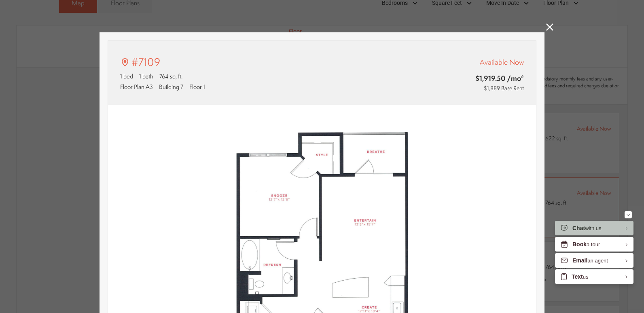 The image size is (644, 313). What do you see at coordinates (476, 78) in the screenshot?
I see `span: $1,919.50 /mo*` at bounding box center [476, 78].